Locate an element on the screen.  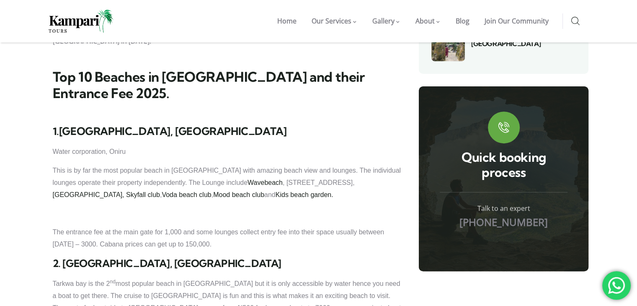
span: Our Services is located at coordinates (331, 21).